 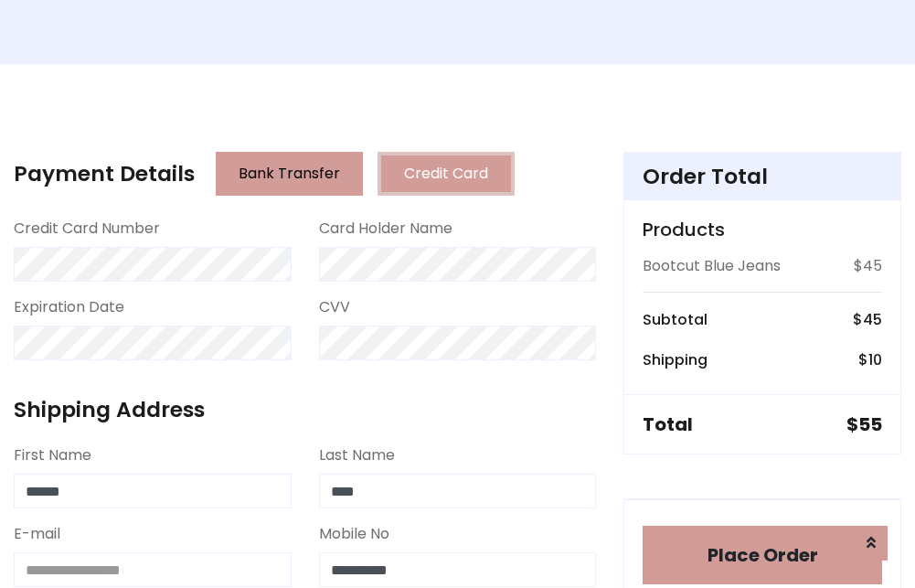 I want to click on span: 45, so click(x=872, y=320).